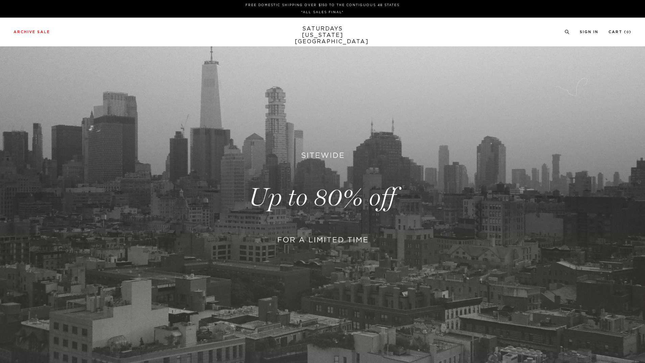  I want to click on small: 0, so click(627, 32).